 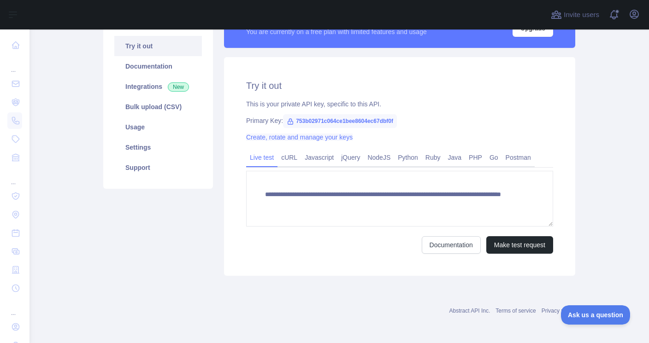 I want to click on a: Bulk upload (CSV), so click(x=158, y=107).